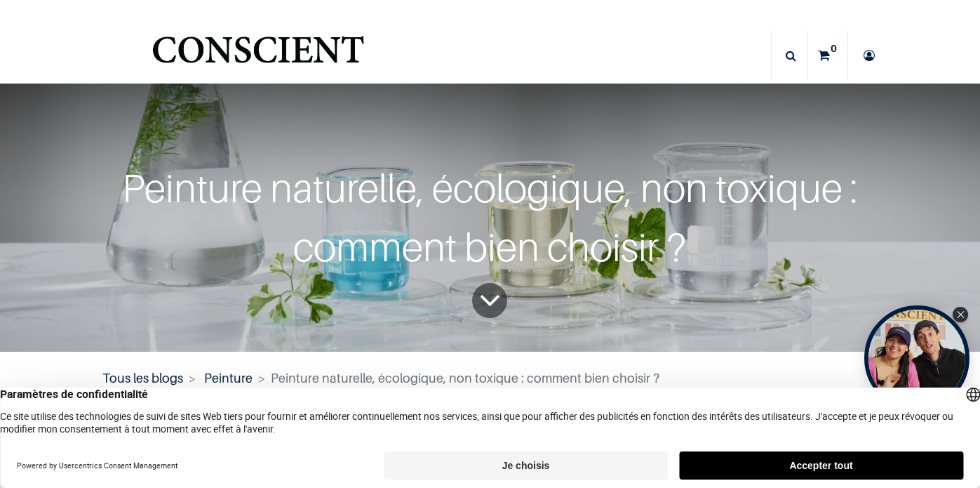 Image resolution: width=980 pixels, height=488 pixels. Describe the element at coordinates (917, 358) in the screenshot. I see `div: Open Tolstoy widget` at that location.